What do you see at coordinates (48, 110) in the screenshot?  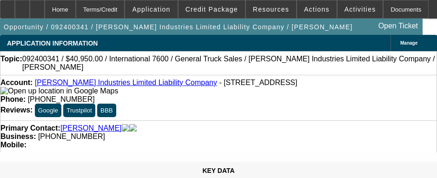 I see `button: Google` at bounding box center [48, 110].